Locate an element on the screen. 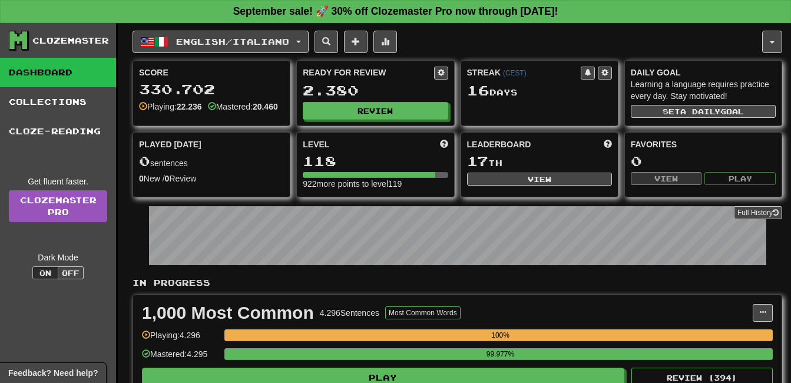 Image resolution: width=791 pixels, height=383 pixels. div: Favorites is located at coordinates (704, 144).